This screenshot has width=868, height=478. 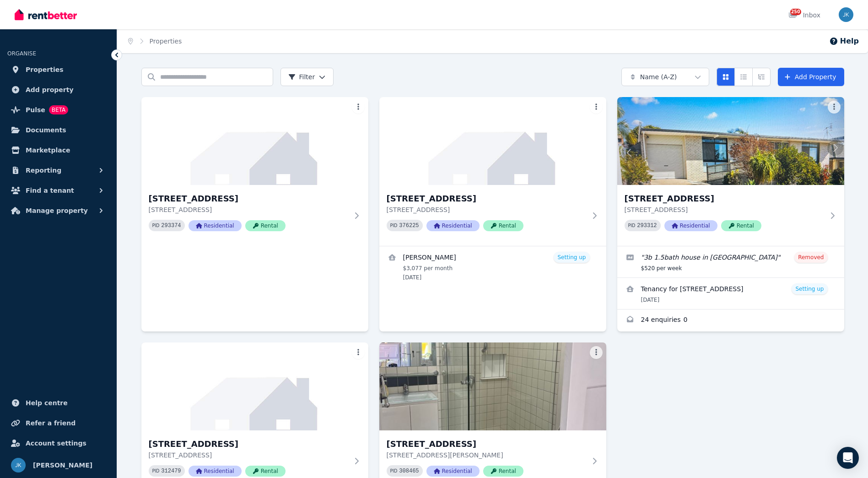 I want to click on button: Card view, so click(x=726, y=77).